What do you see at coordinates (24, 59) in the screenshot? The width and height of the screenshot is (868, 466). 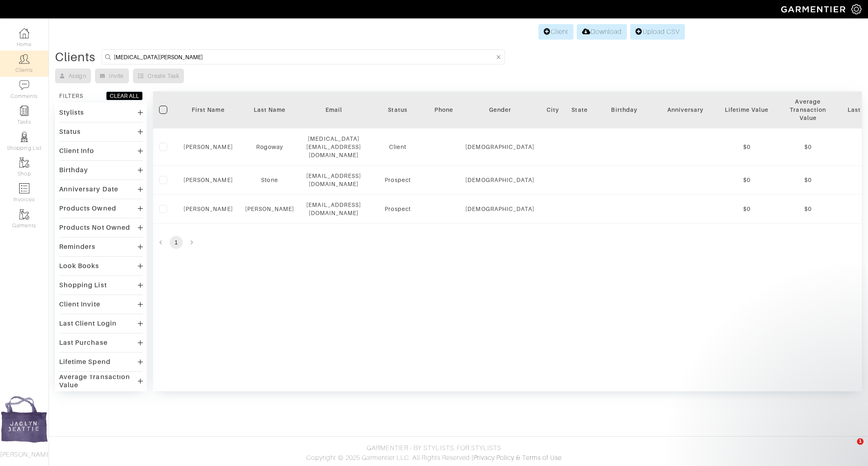 I see `img: clients-icon-6bae9207a08558b7cb47a8932f037763ab4055f8c8b6bfacd5dc20c3e0201464.png` at bounding box center [24, 59].